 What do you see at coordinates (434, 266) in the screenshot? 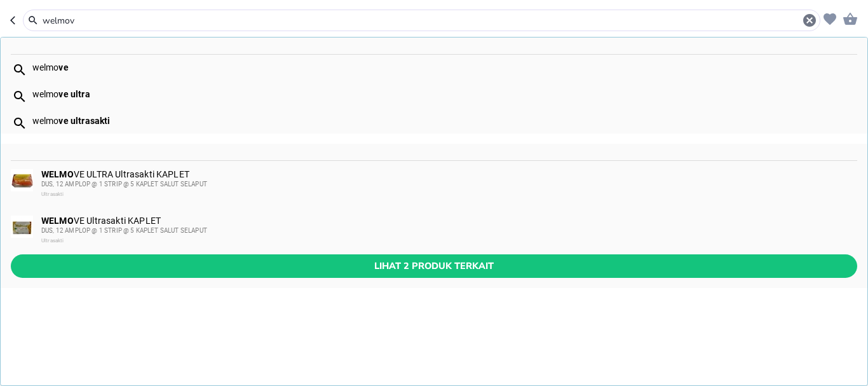
I see `button: Lihat 2 produk terkait` at bounding box center [434, 266].